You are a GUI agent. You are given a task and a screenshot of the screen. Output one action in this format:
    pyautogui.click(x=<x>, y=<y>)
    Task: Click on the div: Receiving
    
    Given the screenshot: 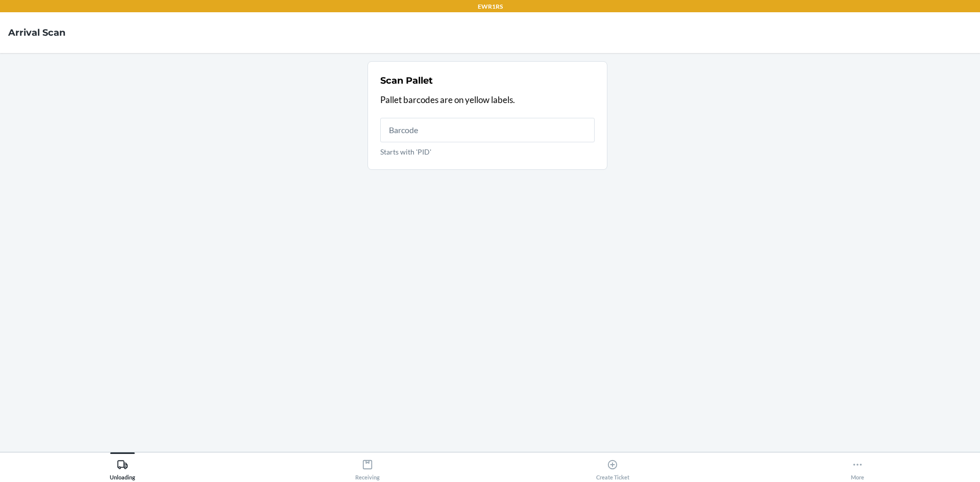 What is the action you would take?
    pyautogui.click(x=368, y=468)
    